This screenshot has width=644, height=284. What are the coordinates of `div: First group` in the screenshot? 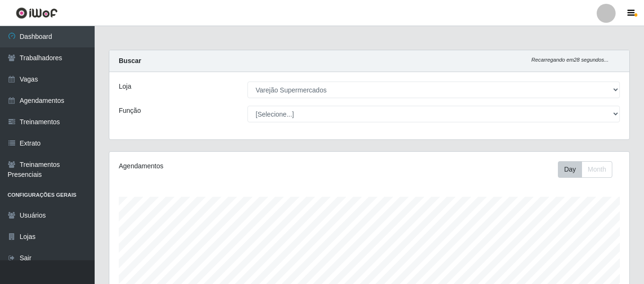 It's located at (585, 169).